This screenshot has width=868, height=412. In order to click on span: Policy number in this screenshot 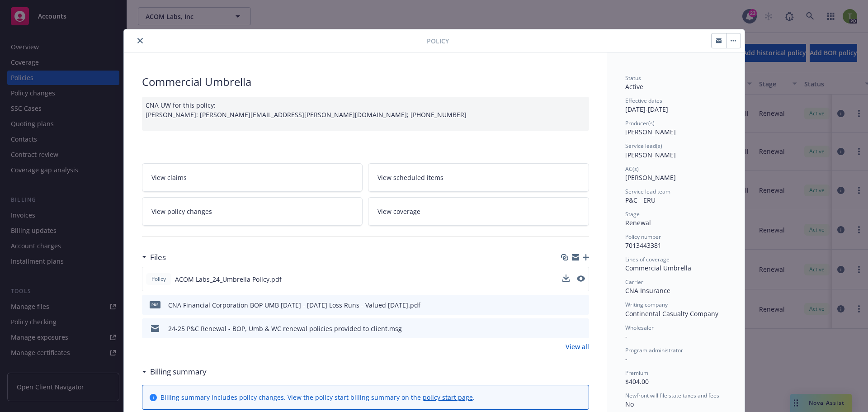, I will do `click(643, 237)`.